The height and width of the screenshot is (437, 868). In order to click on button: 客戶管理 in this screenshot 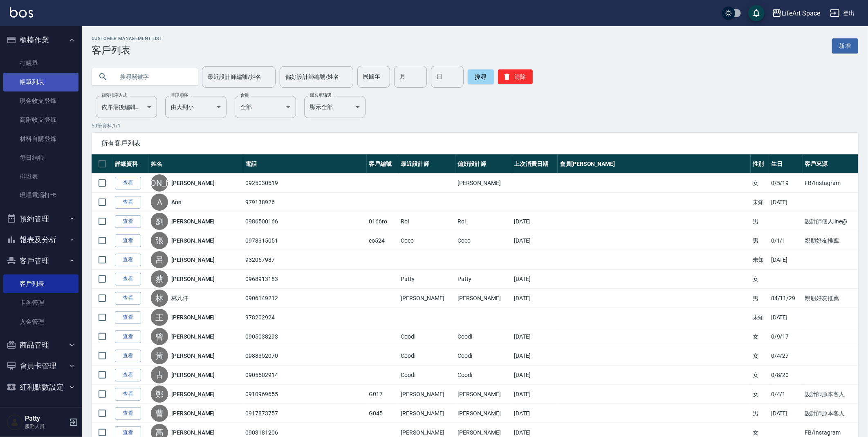, I will do `click(41, 261)`.